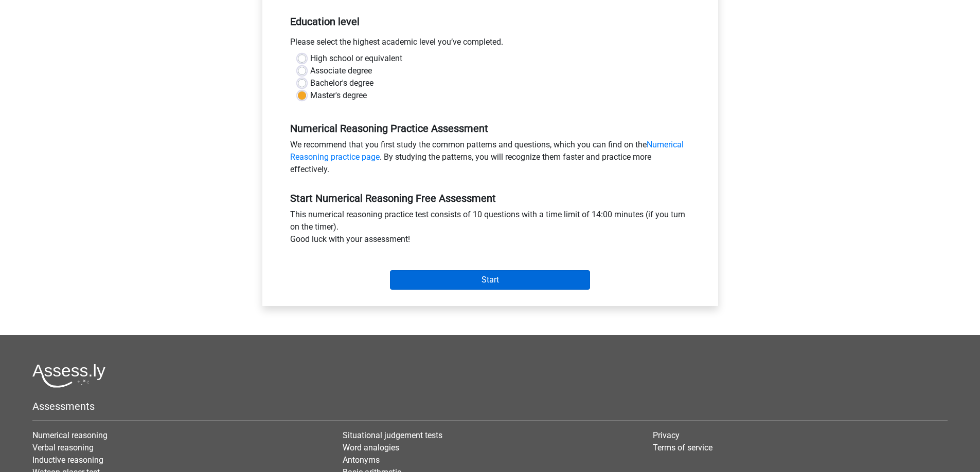  What do you see at coordinates (490, 280) in the screenshot?
I see `input: Start` at bounding box center [490, 280].